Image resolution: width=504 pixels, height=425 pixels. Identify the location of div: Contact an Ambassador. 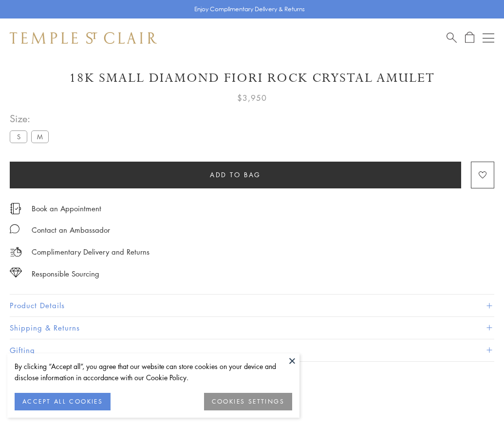
(71, 230).